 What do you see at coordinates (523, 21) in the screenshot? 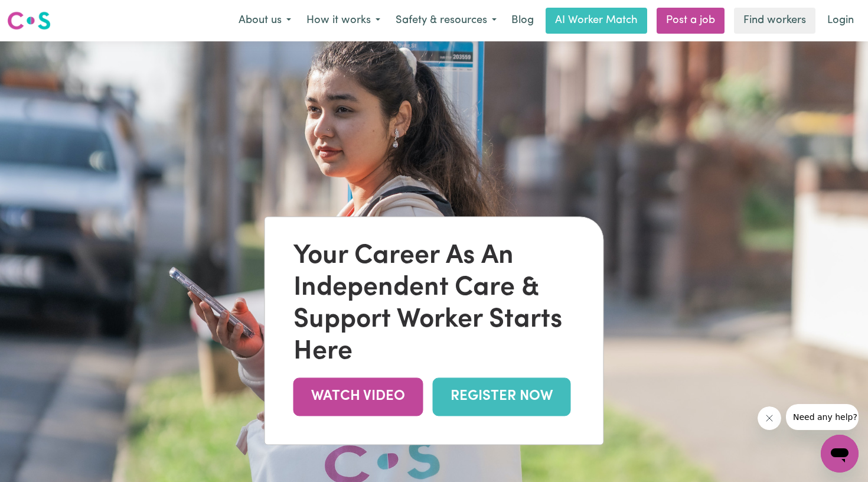
I see `a: Blog` at bounding box center [523, 21].